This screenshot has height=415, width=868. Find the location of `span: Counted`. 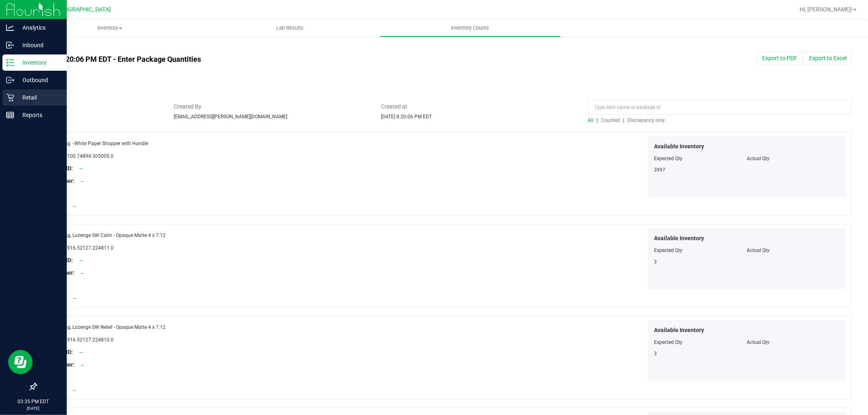

span: Counted is located at coordinates (611, 120).